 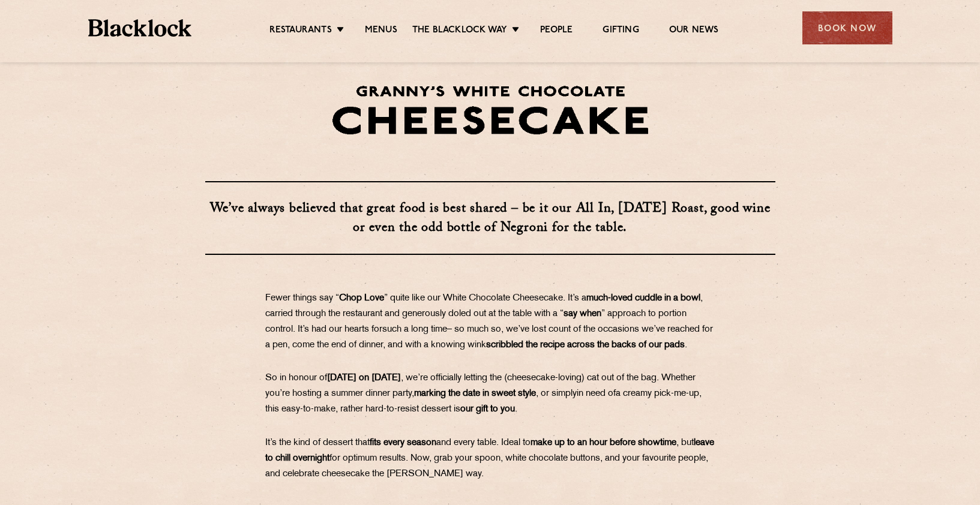 What do you see at coordinates (585, 344) in the screenshot?
I see `span: scribbled the recipe across the backs of our pads` at bounding box center [585, 344].